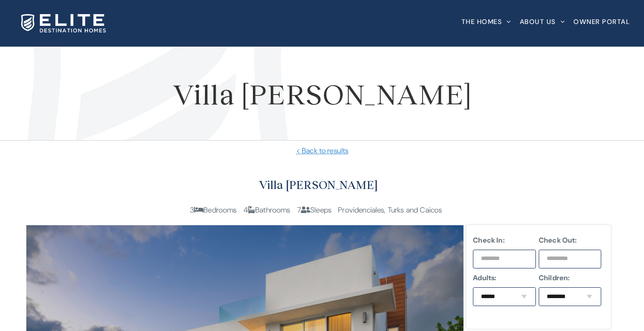 The height and width of the screenshot is (331, 644). I want to click on label: Check Out:, so click(570, 240).